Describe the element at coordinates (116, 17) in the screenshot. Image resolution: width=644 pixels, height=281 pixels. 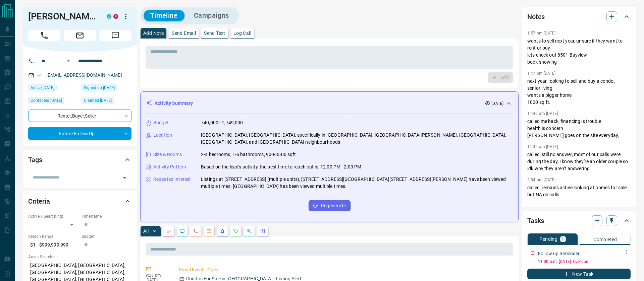
I see `div: property.ca` at that location.